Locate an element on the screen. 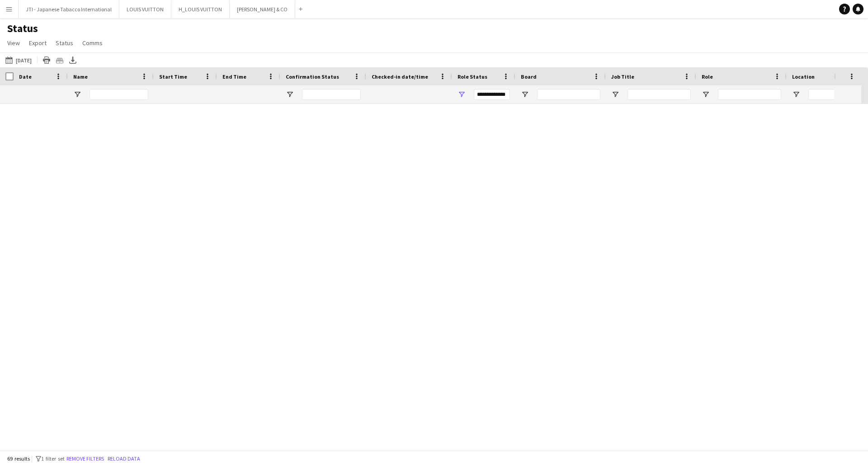 The image size is (868, 466). span: View is located at coordinates (14, 43).